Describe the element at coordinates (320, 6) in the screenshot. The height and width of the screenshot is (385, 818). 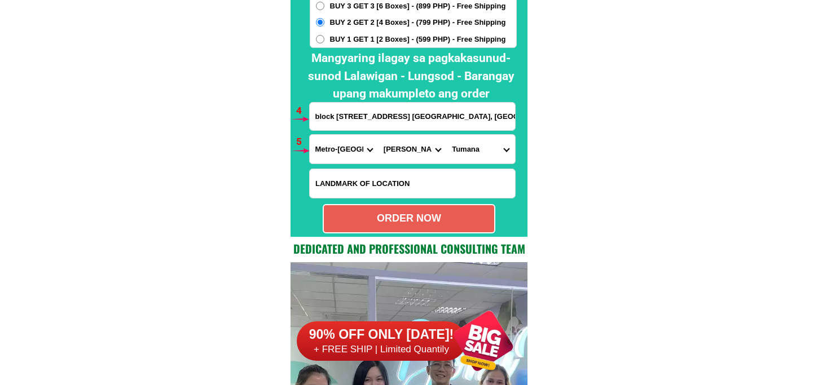
I see `input: BUY 3 GET 3 [6 Boxes] - (899 PHP) - Free Shipping` at that location.